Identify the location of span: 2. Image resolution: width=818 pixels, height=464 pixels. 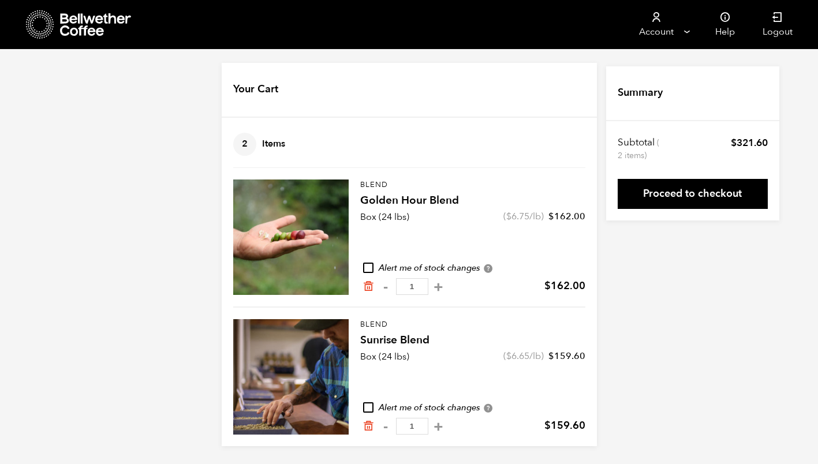
(245, 144).